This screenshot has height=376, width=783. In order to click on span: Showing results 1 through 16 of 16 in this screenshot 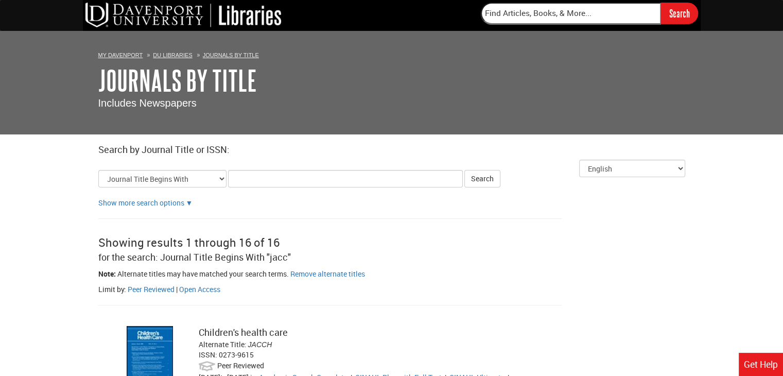, I will do `click(189, 242)`.